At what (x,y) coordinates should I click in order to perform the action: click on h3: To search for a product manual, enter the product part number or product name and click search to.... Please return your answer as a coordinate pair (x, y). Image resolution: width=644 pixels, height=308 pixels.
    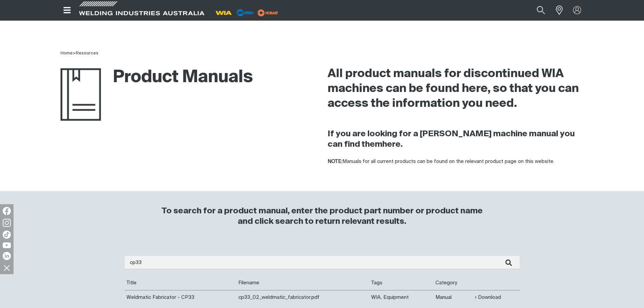
    Looking at the image, I should click on (322, 217).